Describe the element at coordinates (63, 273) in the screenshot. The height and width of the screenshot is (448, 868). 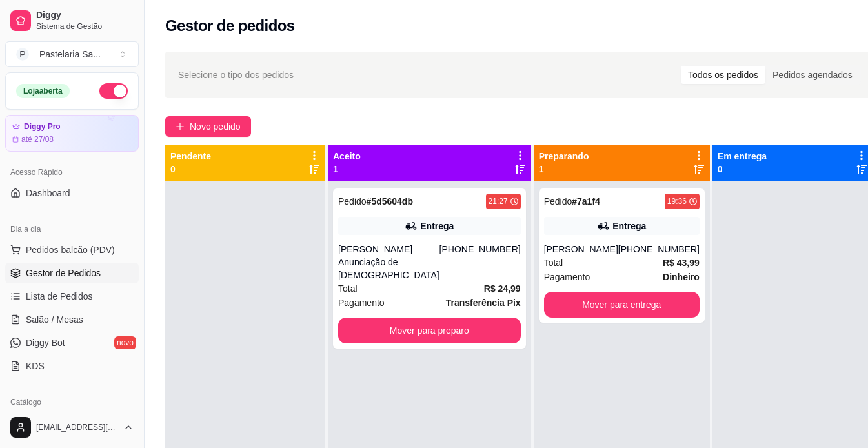
I see `span: Gestor de Pedidos` at that location.